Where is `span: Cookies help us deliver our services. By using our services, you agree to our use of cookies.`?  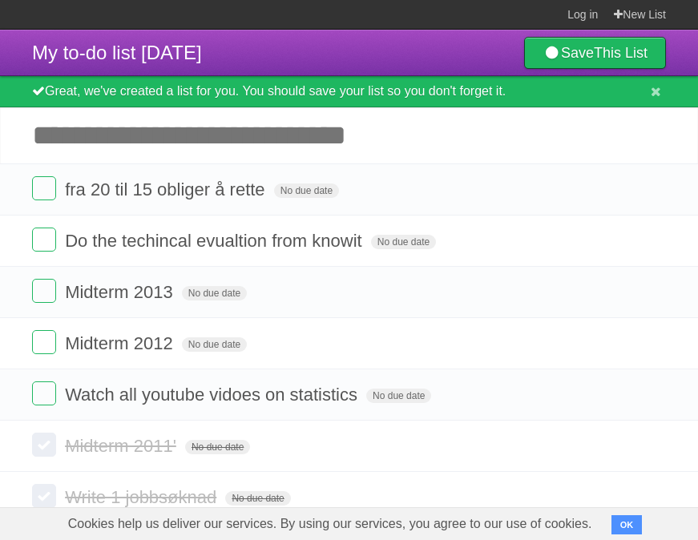
span: Cookies help us deliver our services. By using our services, you agree to our use of cookies. is located at coordinates (330, 524).